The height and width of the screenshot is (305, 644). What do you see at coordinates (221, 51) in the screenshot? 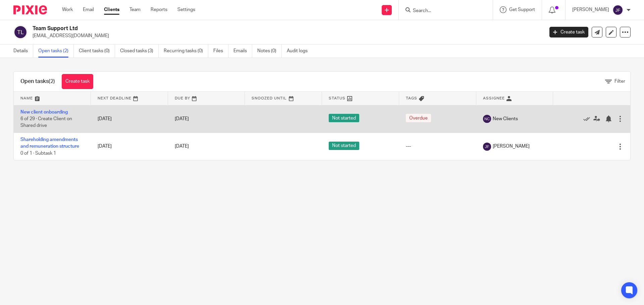
I see `a: Files` at bounding box center [221, 51].